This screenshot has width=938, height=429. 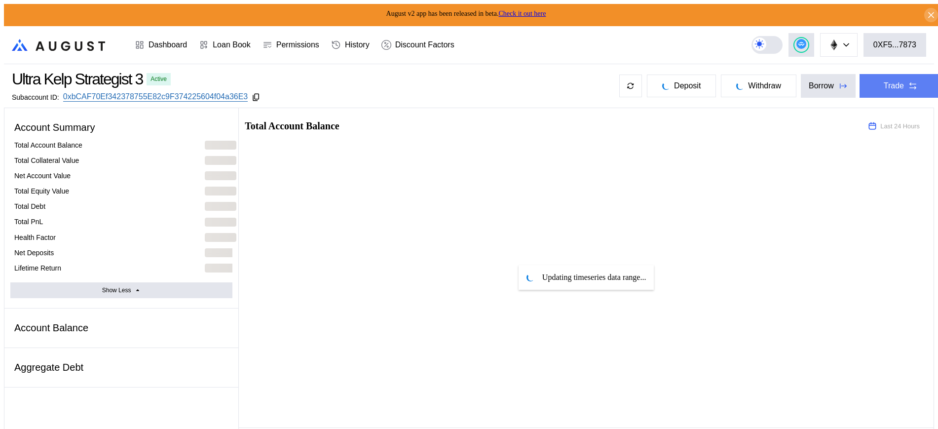 What do you see at coordinates (121, 290) in the screenshot?
I see `button: Show Less` at bounding box center [121, 290].